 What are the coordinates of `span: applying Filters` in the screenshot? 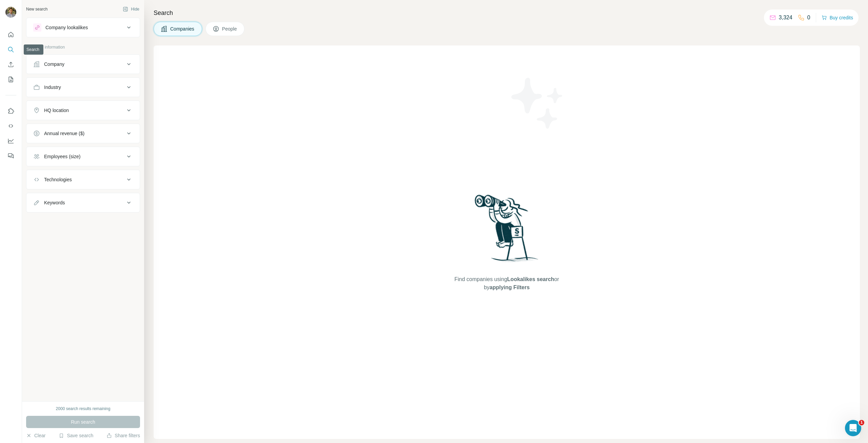 It's located at (510, 287).